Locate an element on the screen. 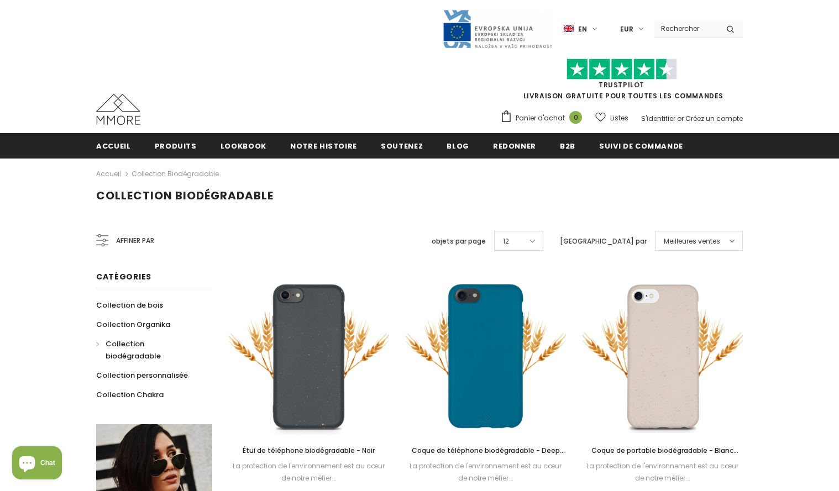 The height and width of the screenshot is (491, 839). span: Étui de téléphone biodégradable - Noir is located at coordinates (308, 450).